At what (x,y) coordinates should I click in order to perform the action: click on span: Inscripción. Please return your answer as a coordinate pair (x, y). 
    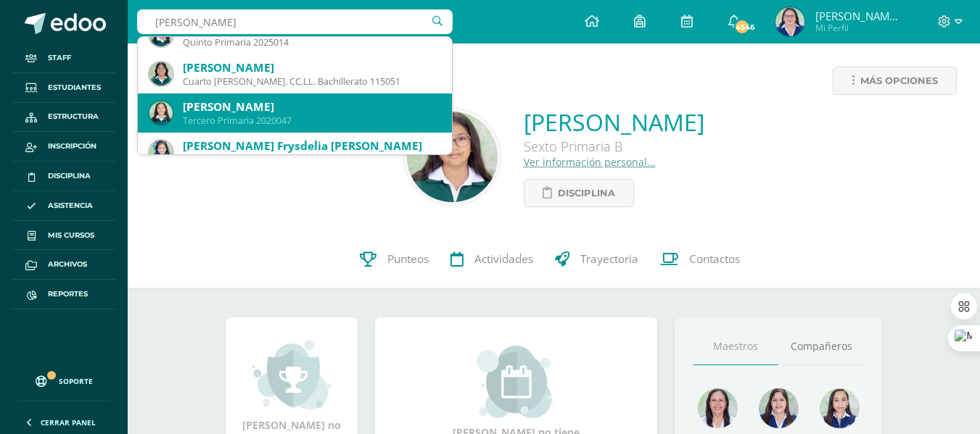
    Looking at the image, I should click on (72, 147).